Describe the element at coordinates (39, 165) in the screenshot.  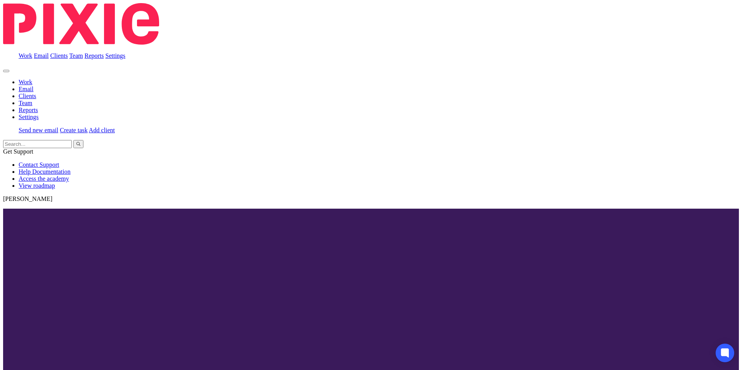
I see `a: Contact Support` at that location.